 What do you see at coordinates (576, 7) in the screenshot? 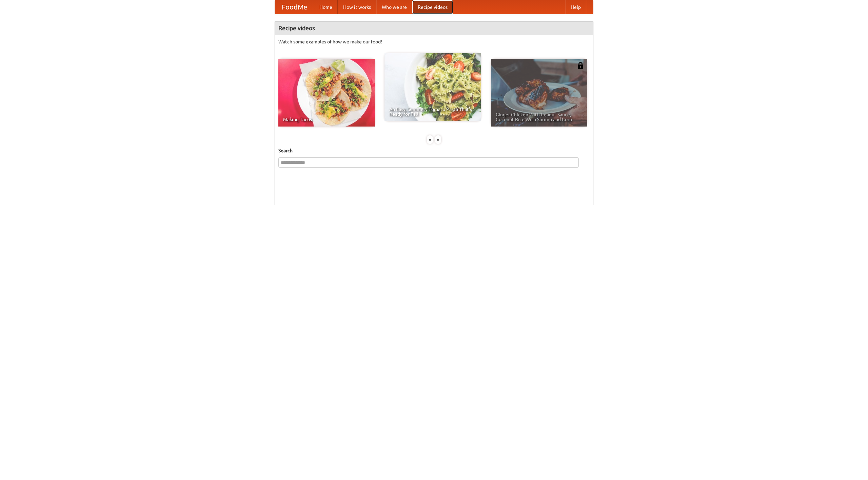
I see `a: Help` at bounding box center [576, 7].